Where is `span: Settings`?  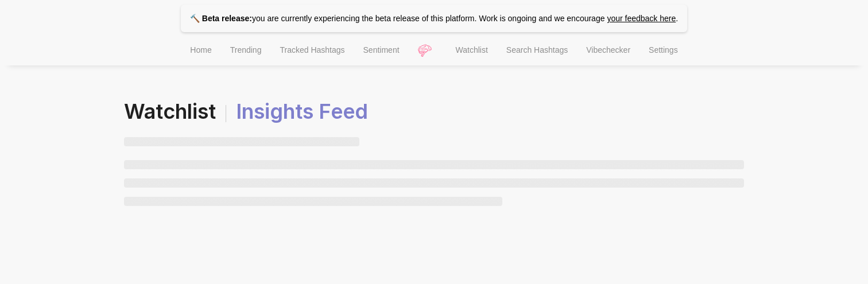
span: Settings is located at coordinates (663, 50).